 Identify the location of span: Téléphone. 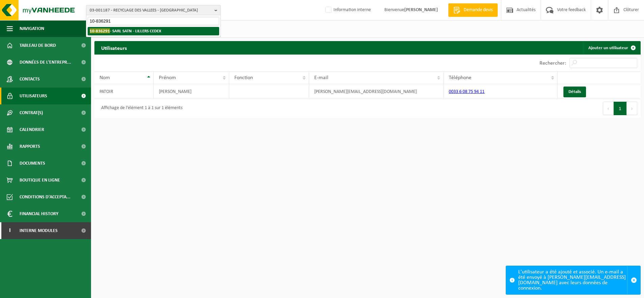
(460, 78).